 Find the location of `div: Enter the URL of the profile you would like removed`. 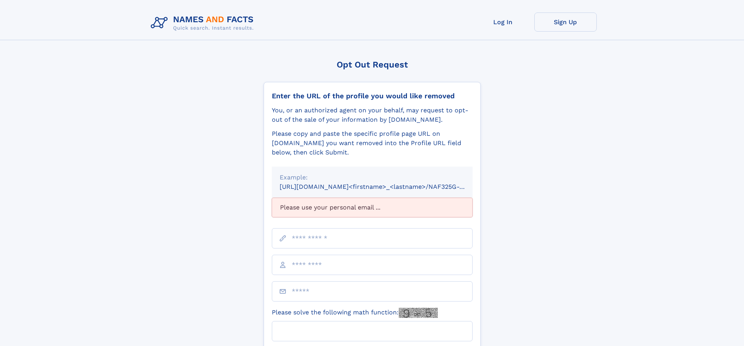

div: Enter the URL of the profile you would like removed is located at coordinates (372, 96).